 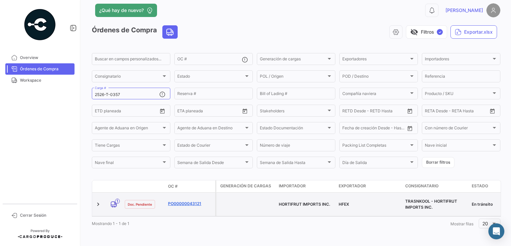 What do you see at coordinates (40, 69) in the screenshot?
I see `a: Órdenes de Compra` at bounding box center [40, 69].